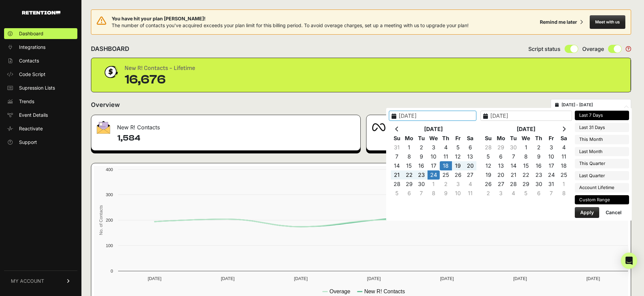 This screenshot has height=296, width=644. I want to click on td: 17, so click(434, 166).